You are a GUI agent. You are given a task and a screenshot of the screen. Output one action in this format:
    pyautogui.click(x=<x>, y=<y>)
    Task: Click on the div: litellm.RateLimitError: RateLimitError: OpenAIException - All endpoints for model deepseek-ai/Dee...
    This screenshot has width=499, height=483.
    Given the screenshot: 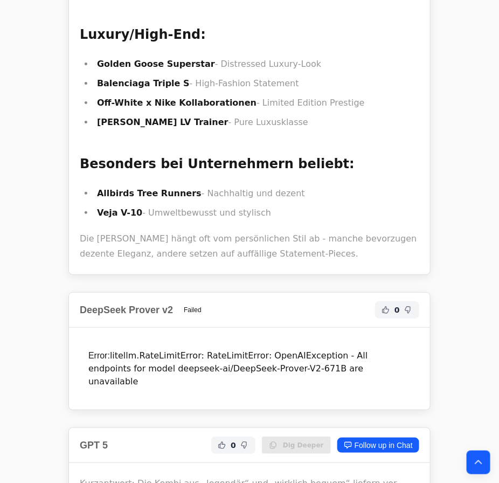 What is the action you would take?
    pyautogui.click(x=250, y=369)
    